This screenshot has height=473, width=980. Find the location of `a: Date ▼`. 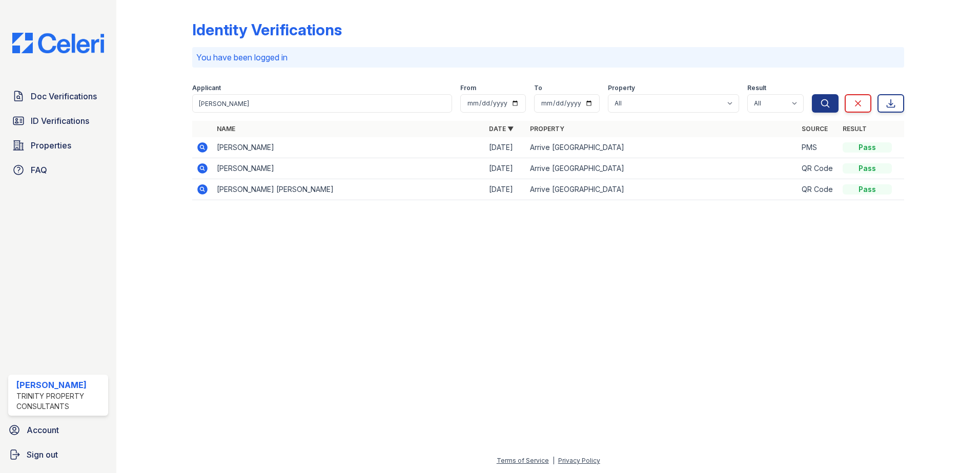

a: Date ▼ is located at coordinates (502, 129).